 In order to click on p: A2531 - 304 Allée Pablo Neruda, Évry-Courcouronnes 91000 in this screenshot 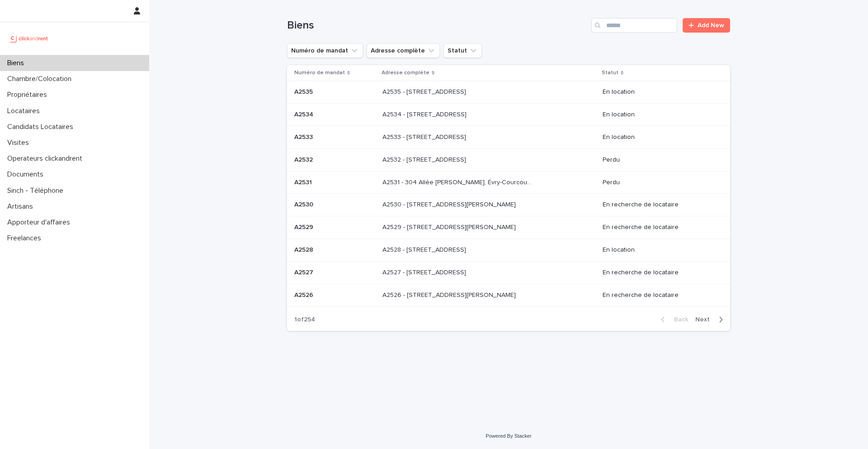, I will do `click(458, 181)`.